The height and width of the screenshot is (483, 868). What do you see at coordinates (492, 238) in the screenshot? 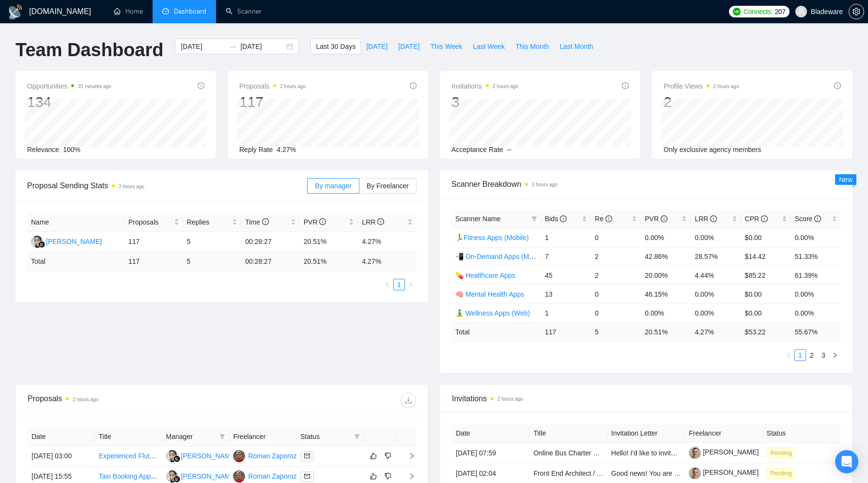
I see `a: 🏃Fitness Apps (Mobile)` at bounding box center [492, 238].